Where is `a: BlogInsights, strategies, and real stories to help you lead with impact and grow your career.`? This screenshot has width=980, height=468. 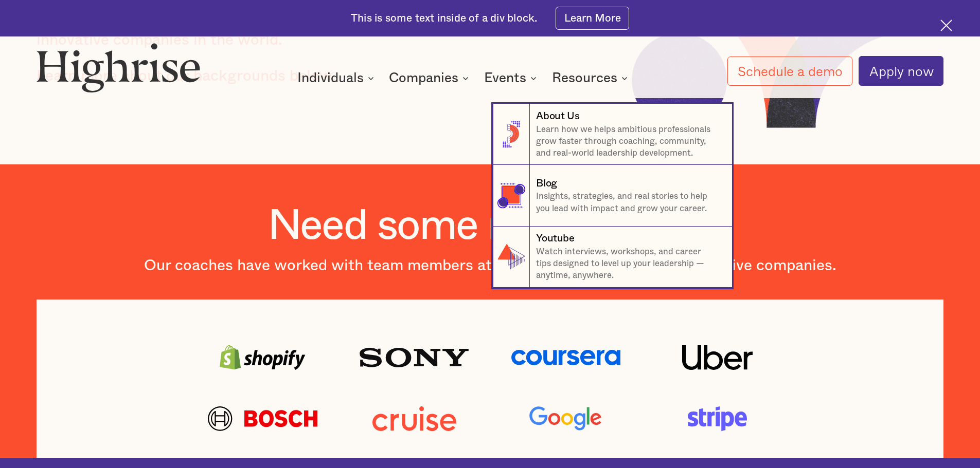
a: BlogInsights, strategies, and real stories to help you lead with impact and grow your career. is located at coordinates (612, 196).